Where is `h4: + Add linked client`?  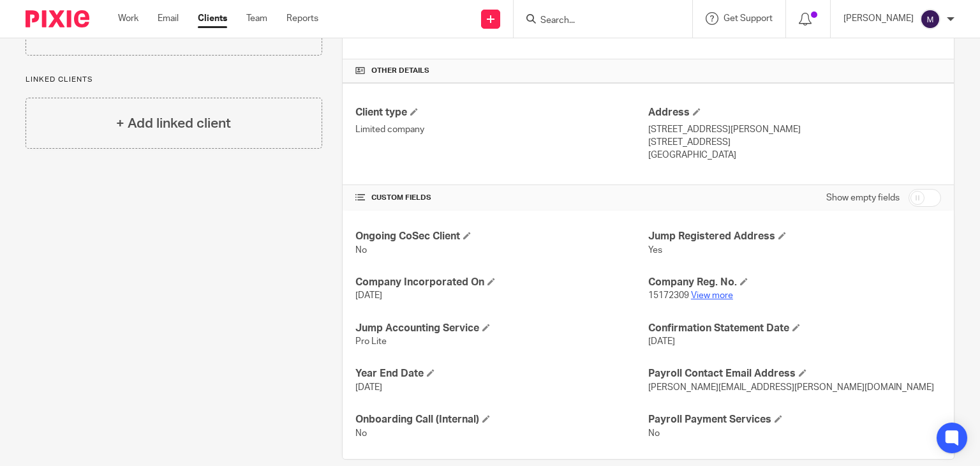
h4: + Add linked client is located at coordinates (174, 123).